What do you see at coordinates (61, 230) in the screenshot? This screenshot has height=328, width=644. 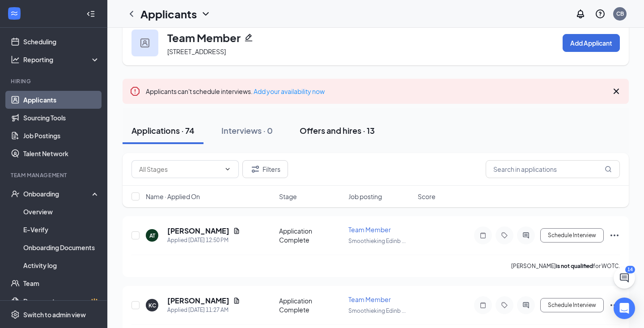 I see `a: E-Verify` at bounding box center [61, 230].